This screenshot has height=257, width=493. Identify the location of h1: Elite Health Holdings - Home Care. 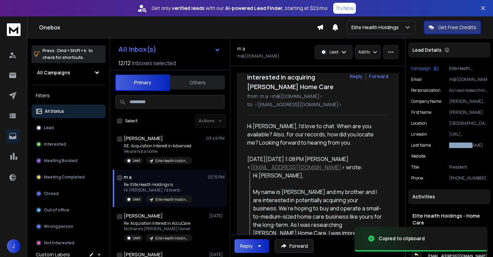
(449, 219).